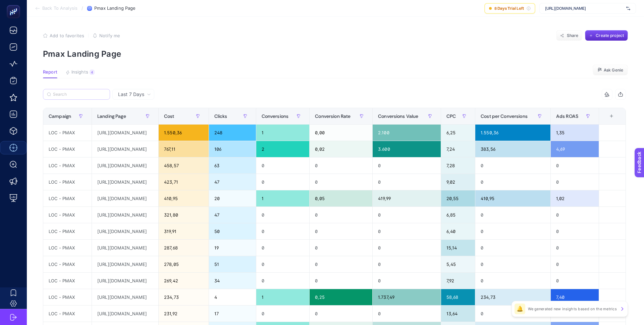  I want to click on div: 17, so click(232, 314).